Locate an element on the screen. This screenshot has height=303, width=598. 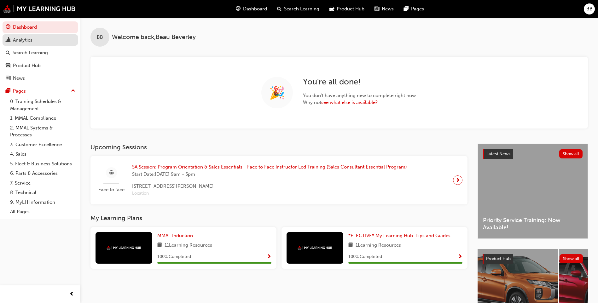
h2: You ' re all done! is located at coordinates (360, 82).